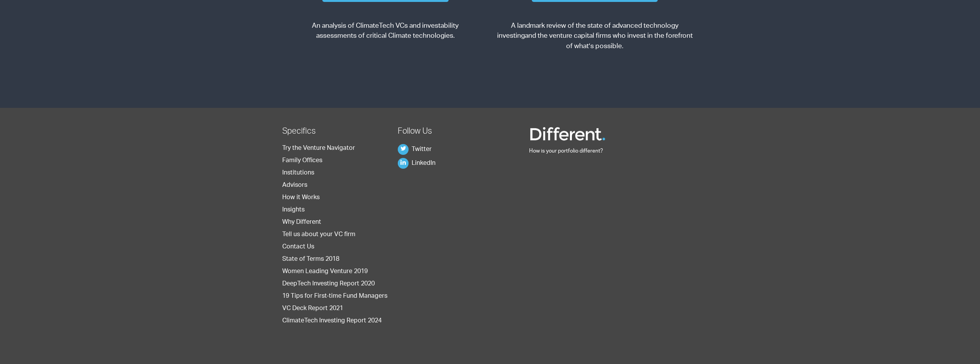  What do you see at coordinates (298, 247) in the screenshot?
I see `a: Contact Us` at bounding box center [298, 247].